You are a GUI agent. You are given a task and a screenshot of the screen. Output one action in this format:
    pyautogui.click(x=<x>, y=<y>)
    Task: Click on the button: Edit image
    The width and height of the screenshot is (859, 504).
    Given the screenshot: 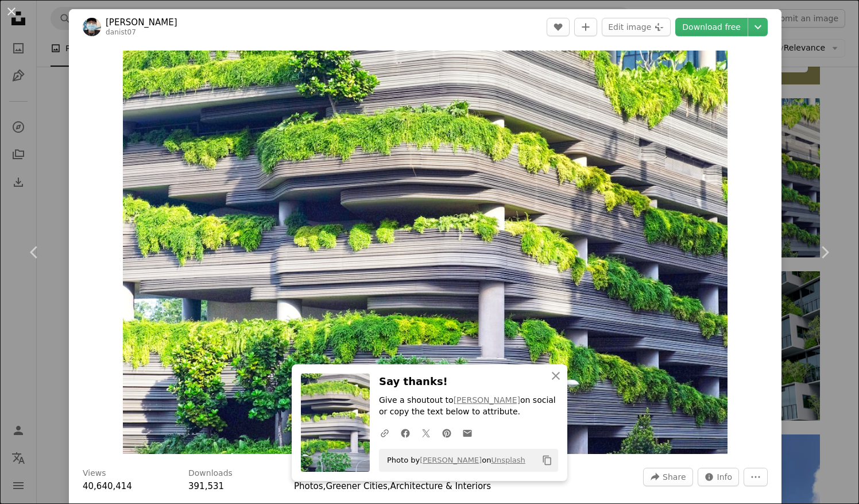 What is the action you would take?
    pyautogui.click(x=637, y=27)
    